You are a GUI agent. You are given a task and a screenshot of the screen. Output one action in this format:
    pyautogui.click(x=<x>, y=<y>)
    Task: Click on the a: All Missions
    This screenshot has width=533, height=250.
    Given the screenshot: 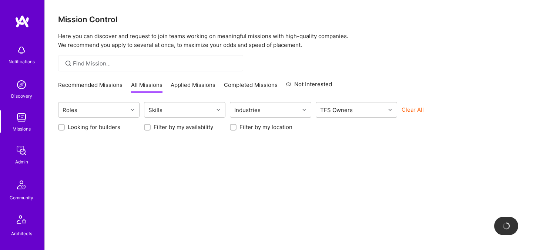 What is the action you would take?
    pyautogui.click(x=147, y=87)
    